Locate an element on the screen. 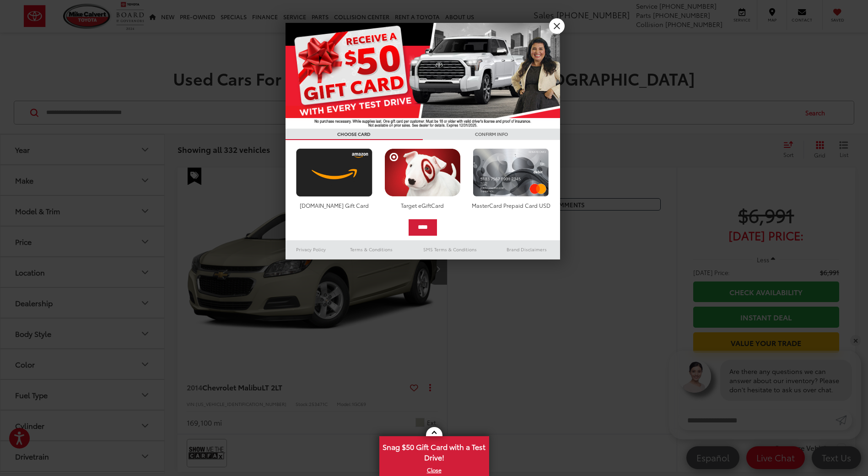 This screenshot has width=868, height=476. a: Privacy Policy is located at coordinates (311, 249).